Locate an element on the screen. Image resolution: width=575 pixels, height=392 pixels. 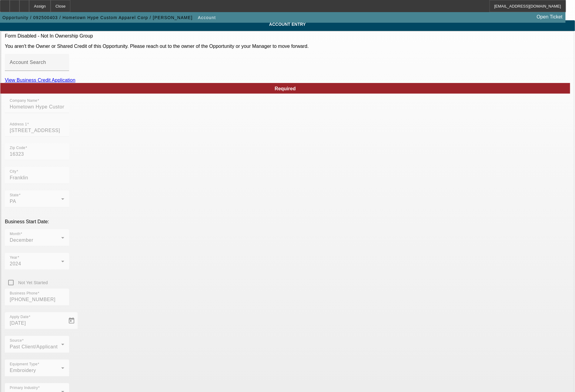
button: Account is located at coordinates (207, 18).